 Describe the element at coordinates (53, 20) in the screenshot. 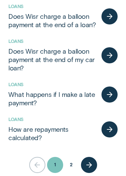

I see `a: Does Wisr charge a balloon payment at the end of a loan?` at that location.